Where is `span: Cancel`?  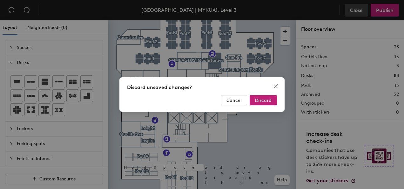 span: Cancel is located at coordinates (234, 100).